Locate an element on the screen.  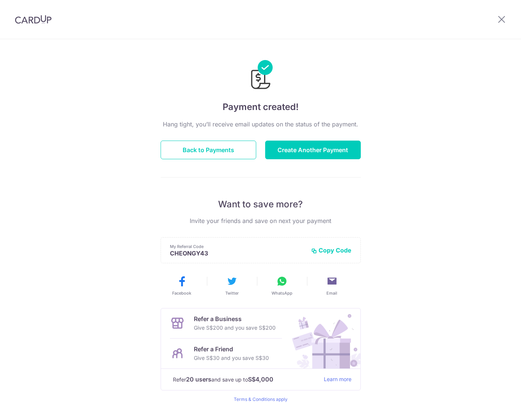
a: Learn more is located at coordinates (338, 380).